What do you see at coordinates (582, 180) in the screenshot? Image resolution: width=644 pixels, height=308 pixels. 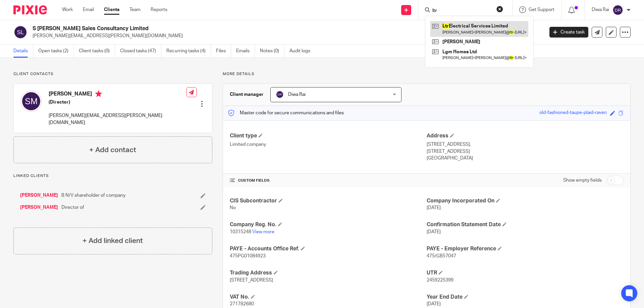 I see `label: Show empty fields` at bounding box center [582, 180].